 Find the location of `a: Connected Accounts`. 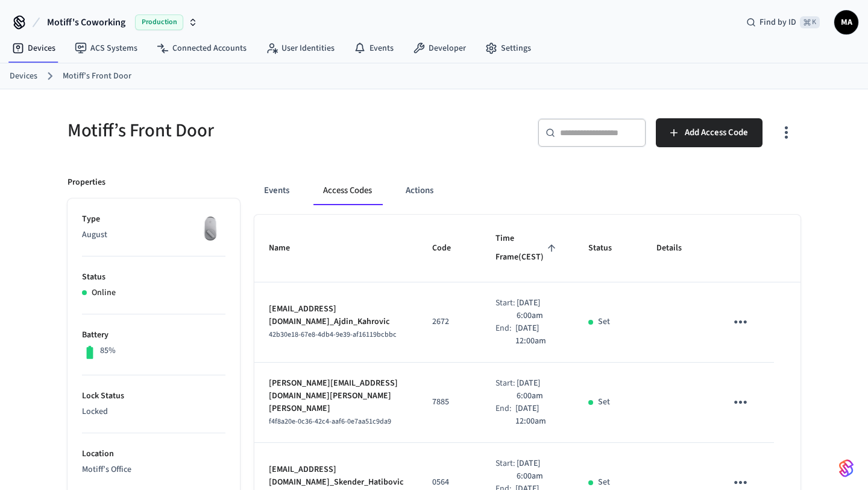

a: Connected Accounts is located at coordinates (201, 48).